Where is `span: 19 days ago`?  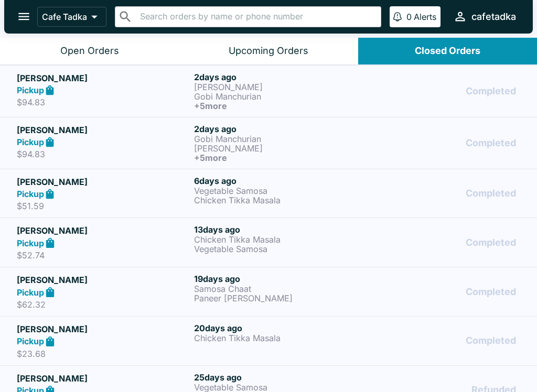 span: 19 days ago is located at coordinates (217, 279).